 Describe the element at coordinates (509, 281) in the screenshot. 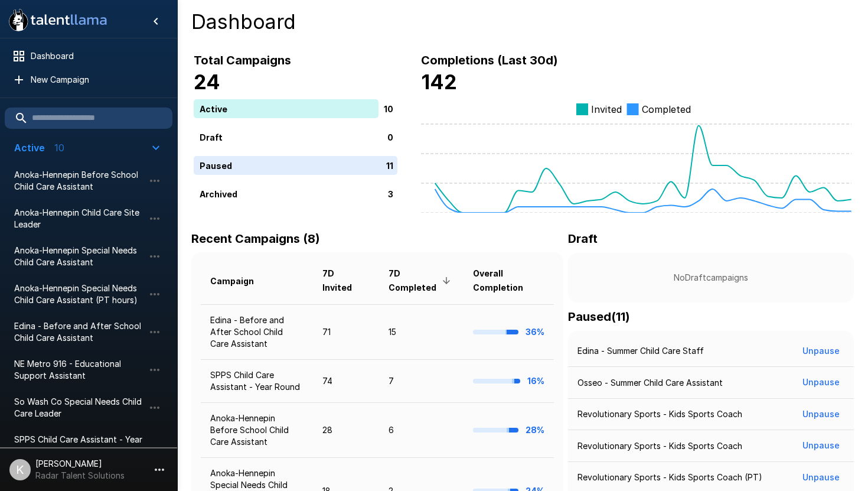

I see `span: Overall Completion` at that location.